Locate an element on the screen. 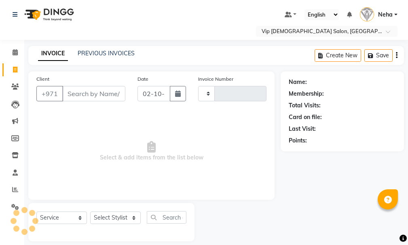  div: Card on file: is located at coordinates (305, 117).